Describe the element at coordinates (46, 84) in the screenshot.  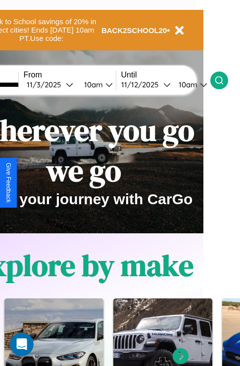
I see `div: 11 / 3 / 2025` at that location.